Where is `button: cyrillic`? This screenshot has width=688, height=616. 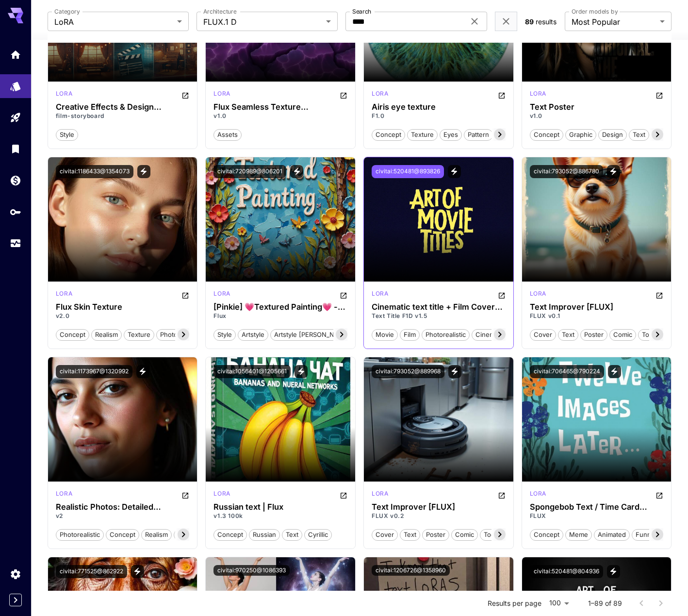
button: cyrillic is located at coordinates (318, 534).